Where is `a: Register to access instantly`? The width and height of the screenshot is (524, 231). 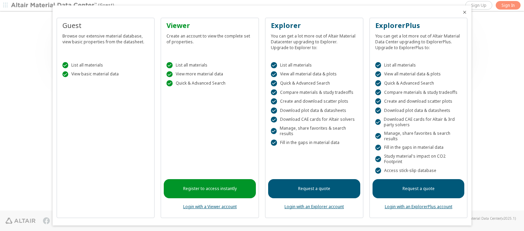
a: Register to access instantly is located at coordinates (210, 189).